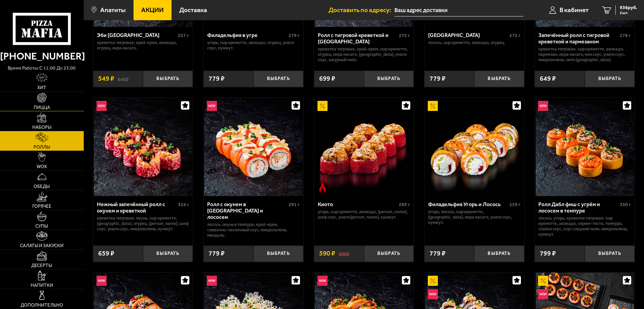  I want to click on span: В кабинет, so click(574, 10).